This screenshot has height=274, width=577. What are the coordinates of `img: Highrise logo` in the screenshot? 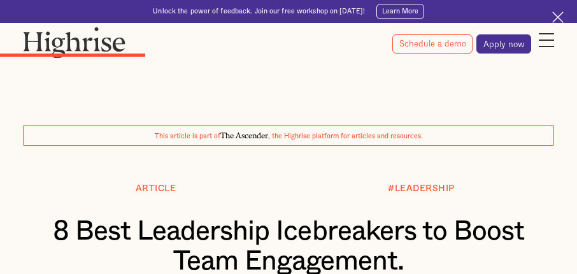 It's located at (74, 42).